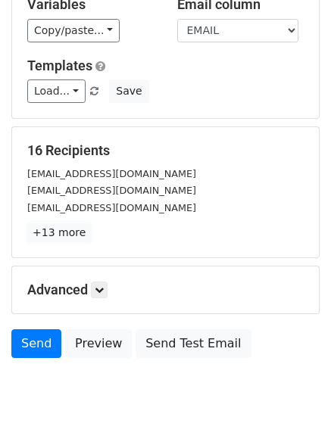  I want to click on a: Copy/paste..., so click(73, 30).